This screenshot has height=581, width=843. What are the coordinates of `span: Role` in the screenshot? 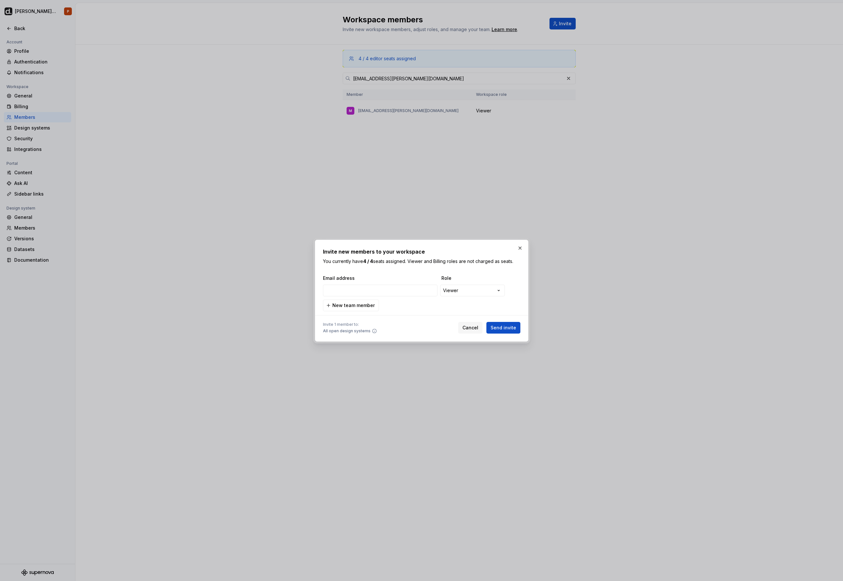 It's located at (474, 278).